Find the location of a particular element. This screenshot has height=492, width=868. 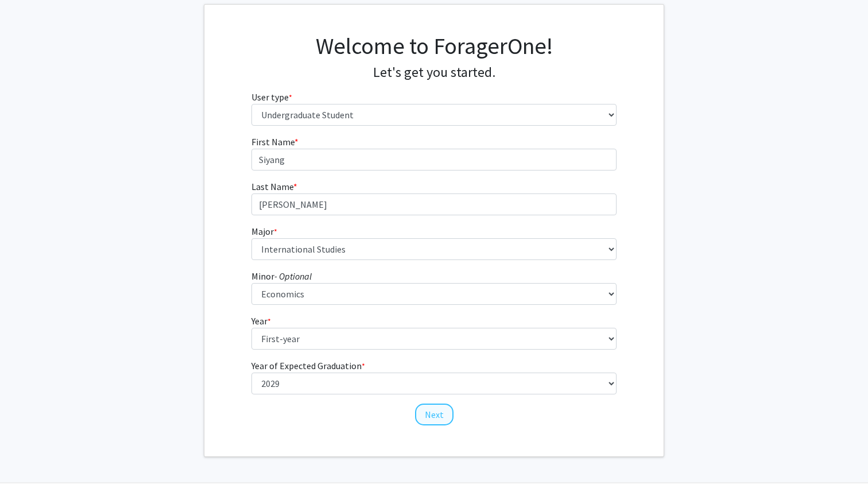

span: First Name is located at coordinates (273, 142).